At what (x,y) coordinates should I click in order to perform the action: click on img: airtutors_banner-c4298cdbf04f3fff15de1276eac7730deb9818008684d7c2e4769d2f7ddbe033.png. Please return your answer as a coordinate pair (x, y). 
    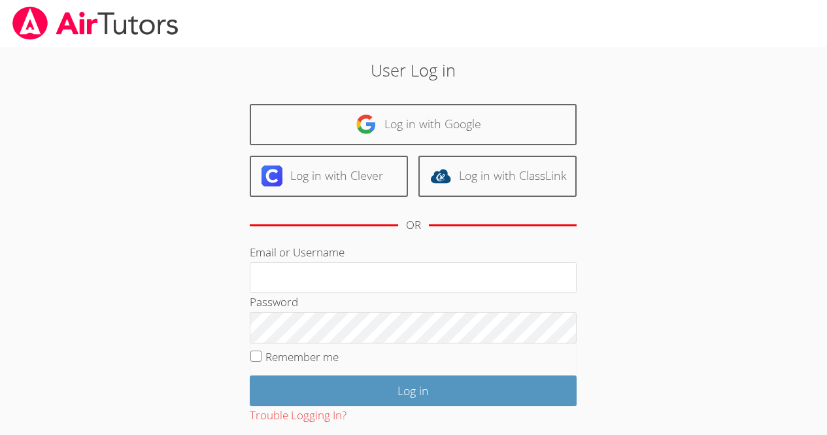
    Looking at the image, I should click on (95, 23).